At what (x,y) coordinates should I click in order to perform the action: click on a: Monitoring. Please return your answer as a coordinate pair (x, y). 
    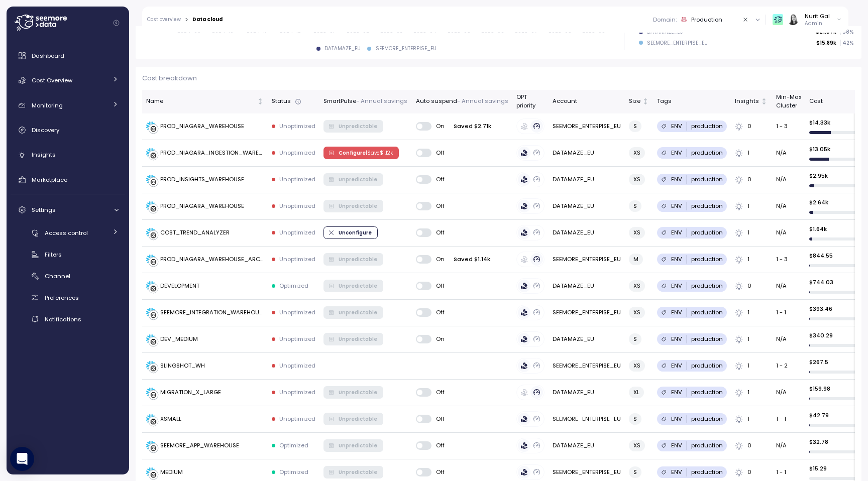
    Looking at the image, I should click on (68, 105).